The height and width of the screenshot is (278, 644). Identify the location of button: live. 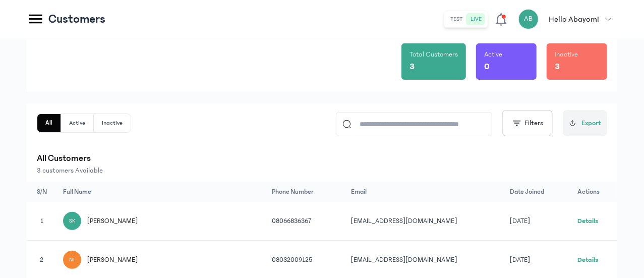
(476, 19).